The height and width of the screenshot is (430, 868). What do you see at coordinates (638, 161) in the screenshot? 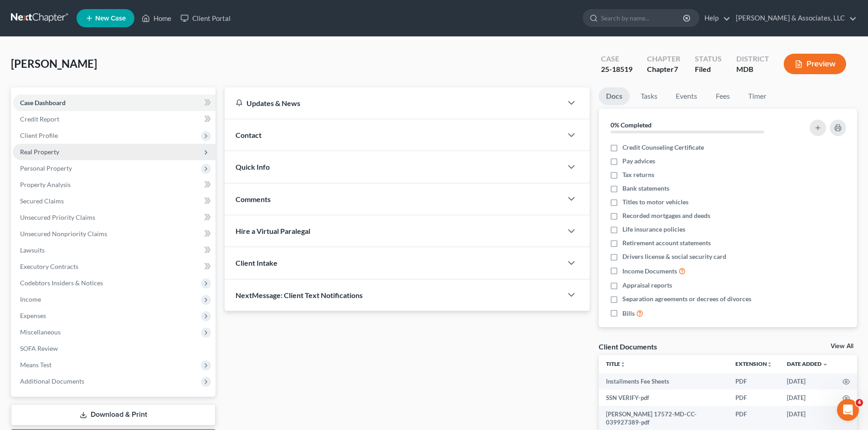
I see `span: Pay advices` at bounding box center [638, 161].